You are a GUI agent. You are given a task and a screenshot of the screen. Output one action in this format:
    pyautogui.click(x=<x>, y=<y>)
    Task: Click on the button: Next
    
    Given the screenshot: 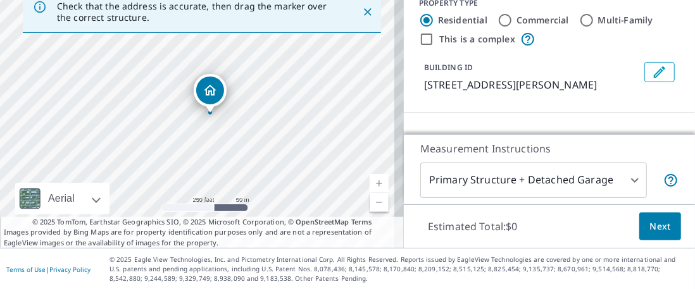 What is the action you would take?
    pyautogui.click(x=661, y=227)
    